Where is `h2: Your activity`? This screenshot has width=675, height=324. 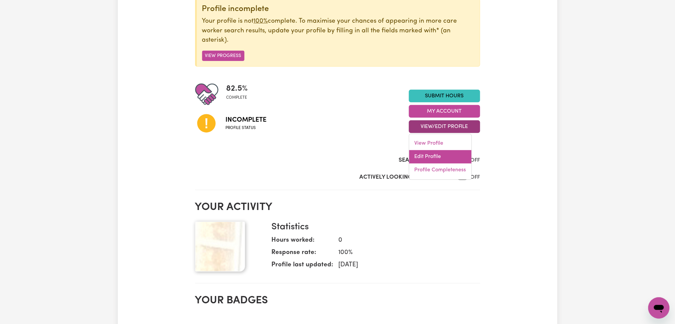 h2: Your activity is located at coordinates (338, 207).